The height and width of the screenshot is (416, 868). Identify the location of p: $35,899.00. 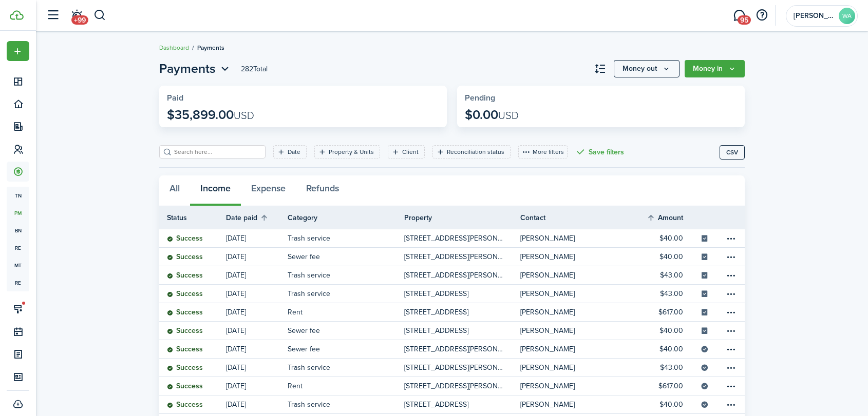
(210, 115).